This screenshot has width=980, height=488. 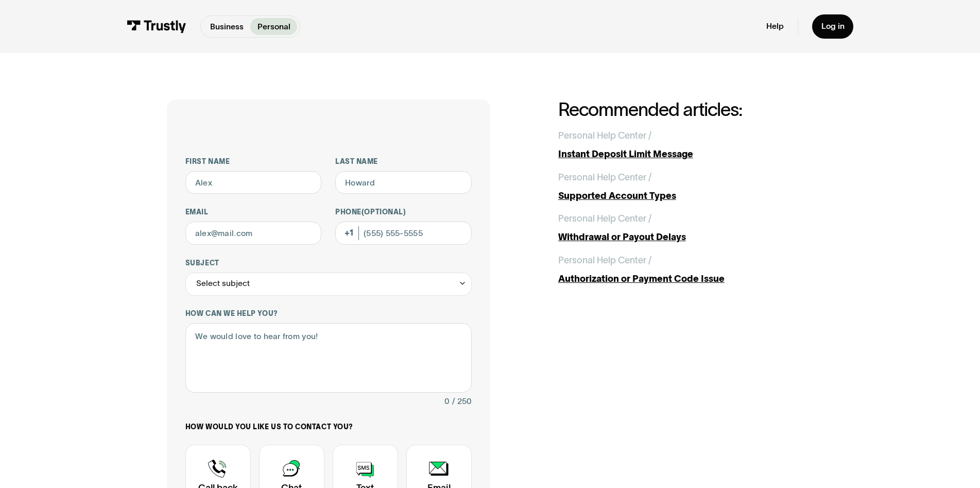 What do you see at coordinates (253, 213) in the screenshot?
I see `label: Email` at bounding box center [253, 213].